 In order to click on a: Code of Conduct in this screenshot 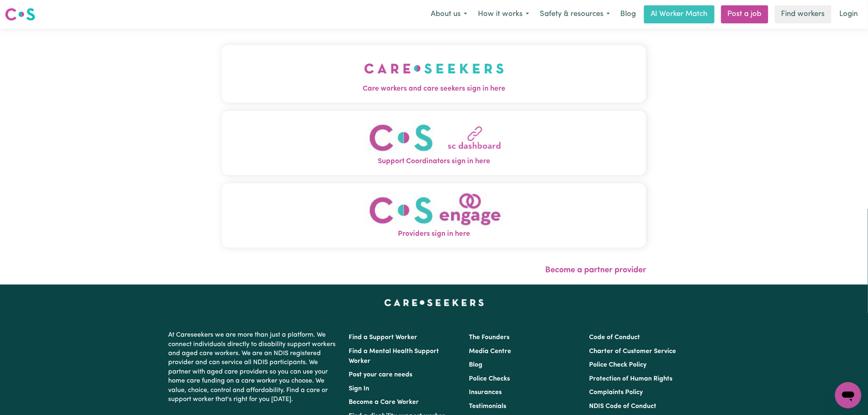, I will do `click(614, 337)`.